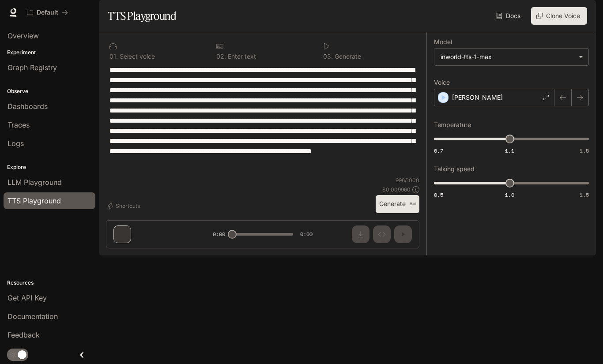  I want to click on p: 0 1 ., so click(113, 56).